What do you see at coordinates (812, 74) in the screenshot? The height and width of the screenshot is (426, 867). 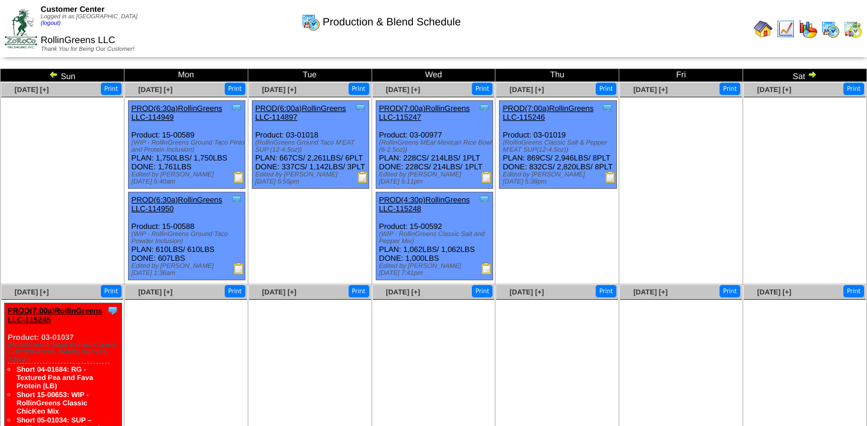 I see `img: arrowright.gif` at bounding box center [812, 74].